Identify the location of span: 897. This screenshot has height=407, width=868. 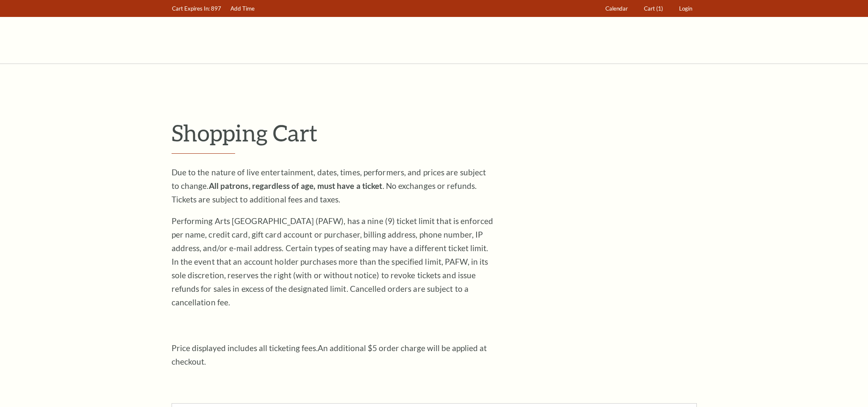
(216, 8).